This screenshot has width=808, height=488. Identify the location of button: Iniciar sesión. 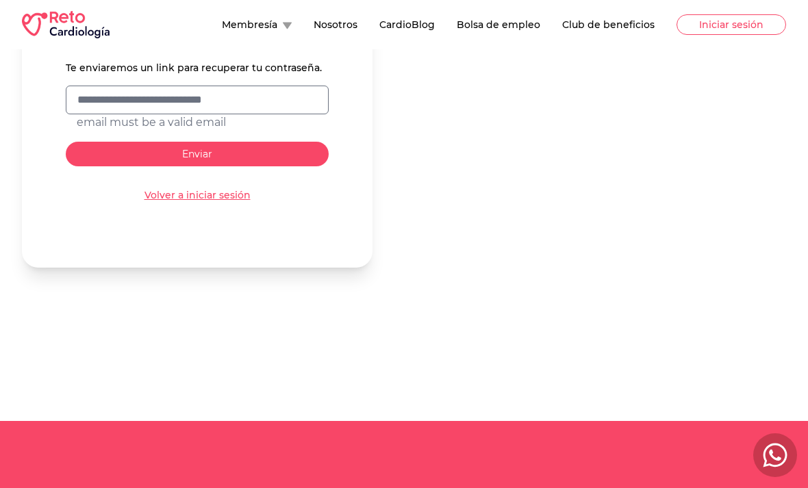
(731, 25).